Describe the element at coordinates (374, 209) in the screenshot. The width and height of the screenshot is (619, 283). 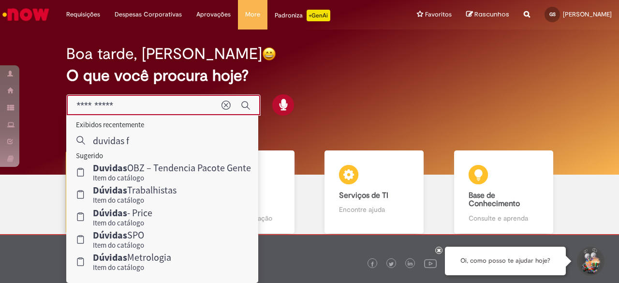
I see `p: Encontre ajuda` at that location.